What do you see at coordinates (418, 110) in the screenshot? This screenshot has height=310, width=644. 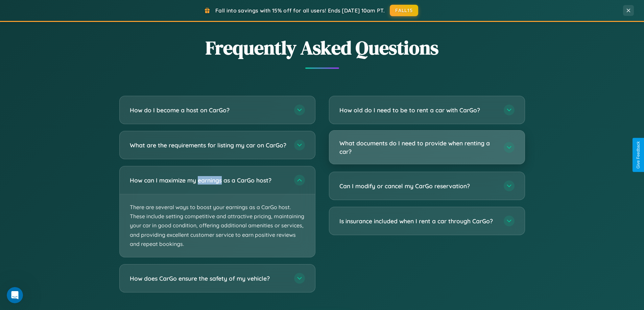 I see `h3: How old do I need to be to rent a car with CarGo?` at bounding box center [418, 110].